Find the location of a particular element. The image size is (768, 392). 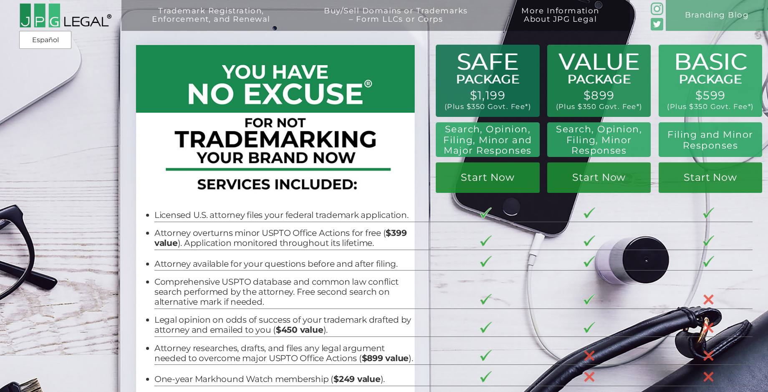

b: $399 value is located at coordinates (281, 238).